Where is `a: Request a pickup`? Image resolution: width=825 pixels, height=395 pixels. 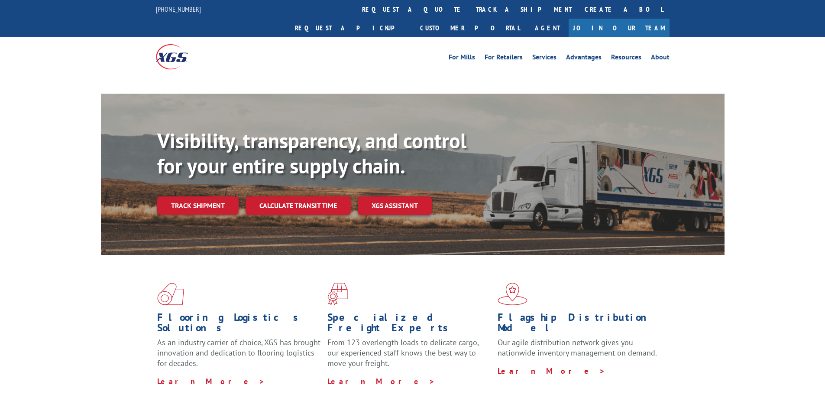
a: Request a pickup is located at coordinates (351, 28).